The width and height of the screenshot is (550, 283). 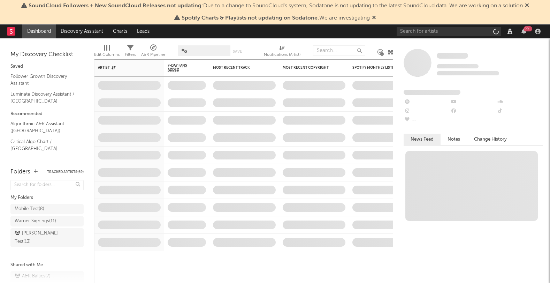 I want to click on button: News Feed, so click(x=422, y=139).